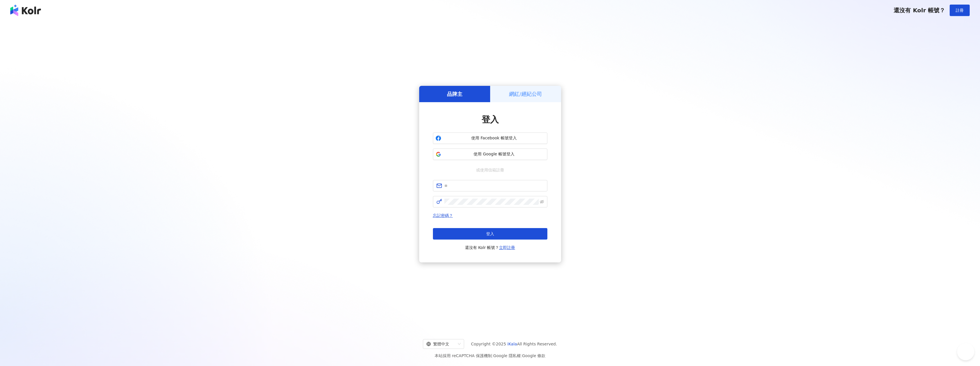  Describe the element at coordinates (507, 248) in the screenshot. I see `a: 立即註冊` at that location.